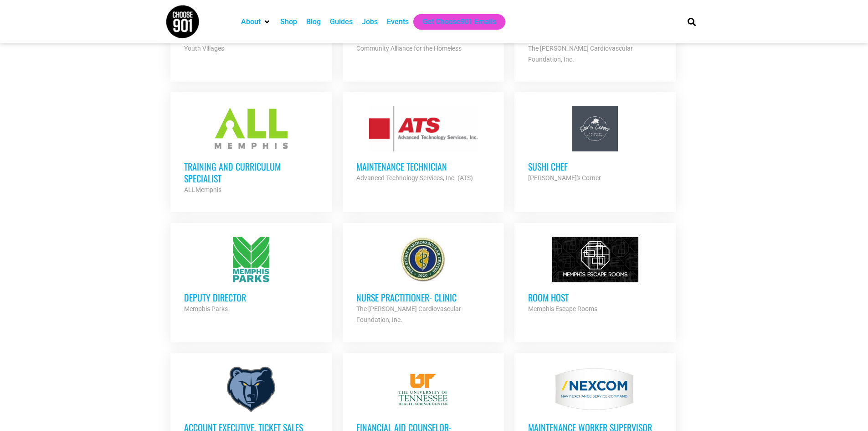 This screenshot has width=868, height=431. What do you see at coordinates (251, 275) in the screenshot?
I see `a: Deputy Director Memphis Parks` at bounding box center [251, 275].